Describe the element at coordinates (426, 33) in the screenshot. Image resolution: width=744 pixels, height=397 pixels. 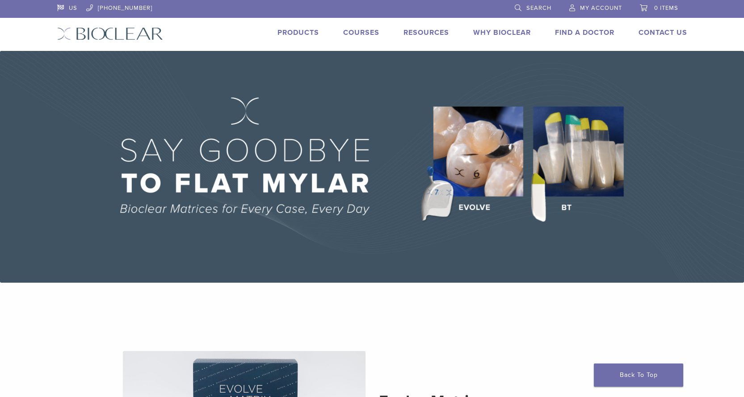
I see `a: Resources` at that location.